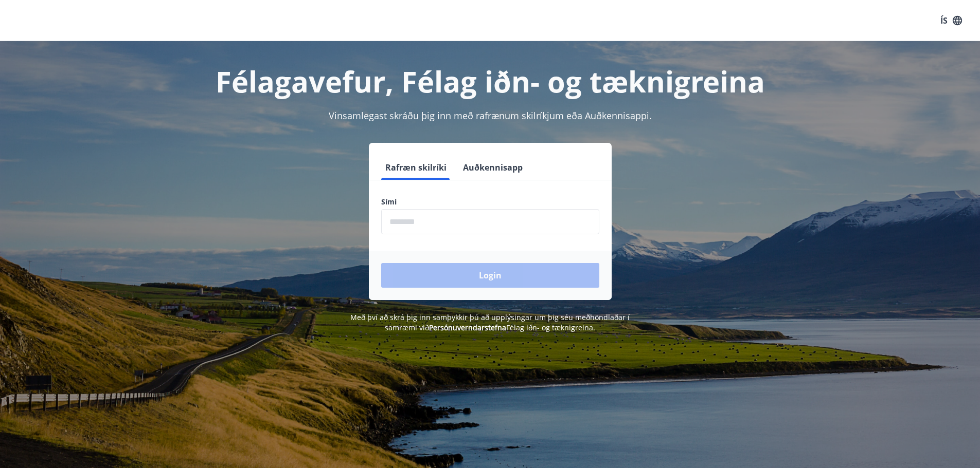  Describe the element at coordinates (493, 167) in the screenshot. I see `button: Auðkennisapp` at that location.